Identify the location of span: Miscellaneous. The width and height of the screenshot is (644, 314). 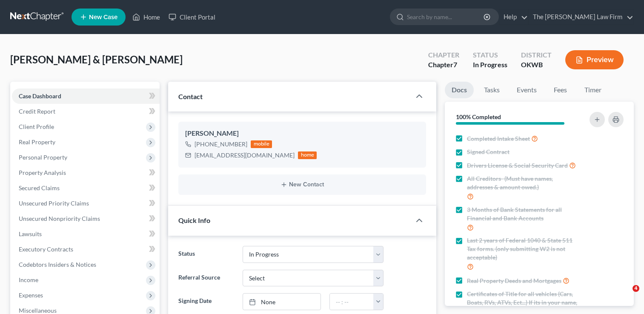
(38, 310).